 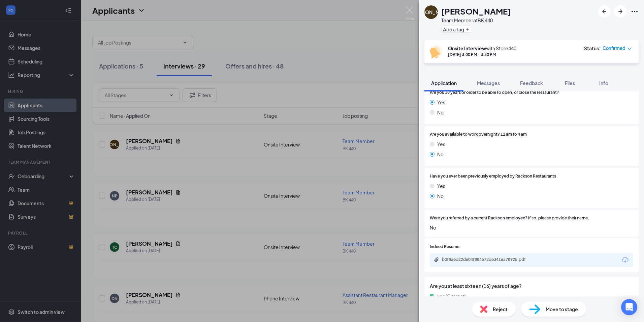 What do you see at coordinates (500, 309) in the screenshot?
I see `span: Reject` at bounding box center [500, 309].